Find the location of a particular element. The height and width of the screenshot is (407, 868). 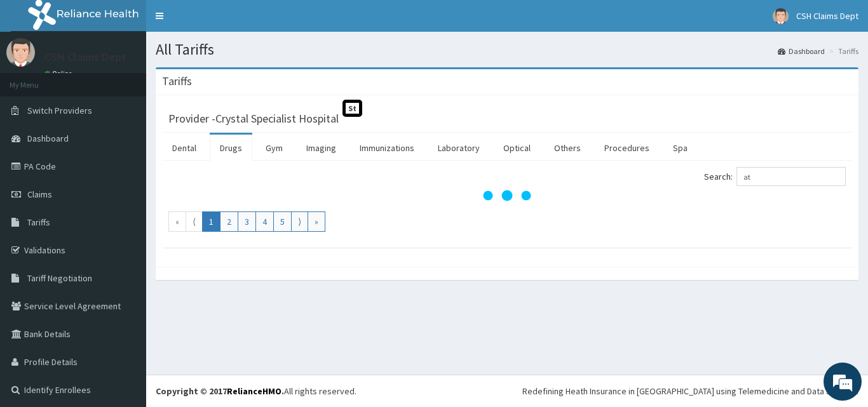

a: Go to page number 1 is located at coordinates (211, 222).